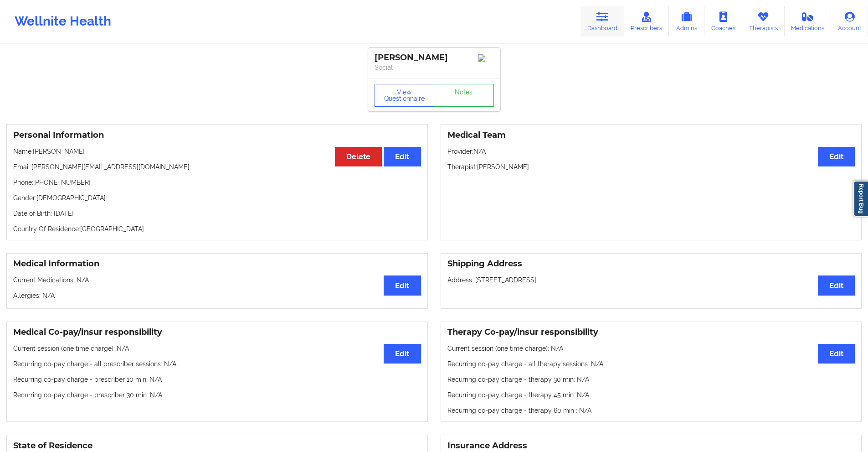 Image resolution: width=868 pixels, height=452 pixels. I want to click on button: Delete, so click(359, 156).